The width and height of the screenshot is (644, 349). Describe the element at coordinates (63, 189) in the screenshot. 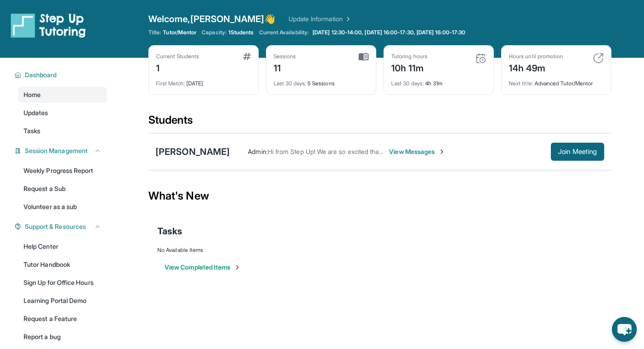

I see `a: Request a Sub` at that location.